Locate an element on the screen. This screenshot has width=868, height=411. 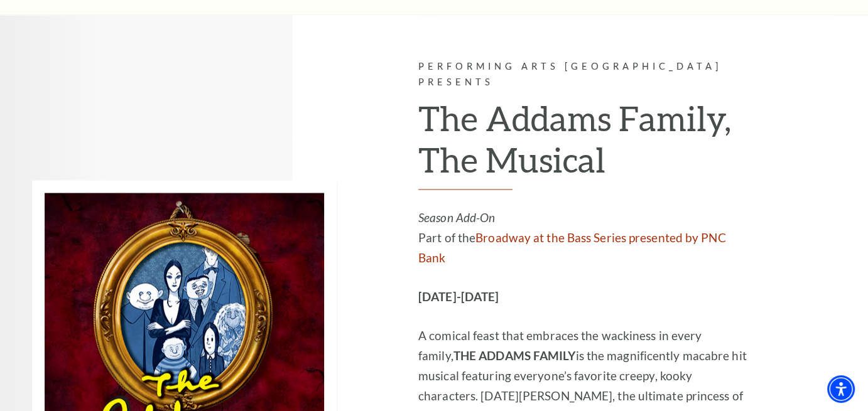
h2: The Addams Family, The Musical is located at coordinates (586, 144).